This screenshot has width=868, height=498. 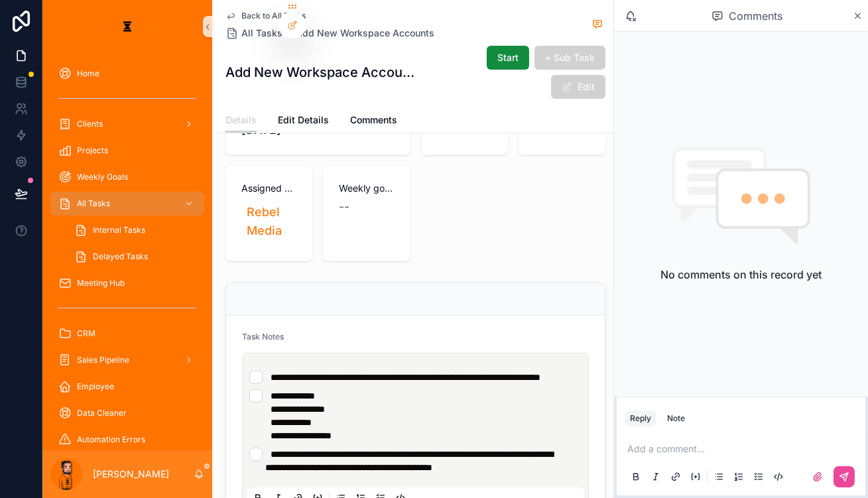 I want to click on span: Home, so click(x=88, y=74).